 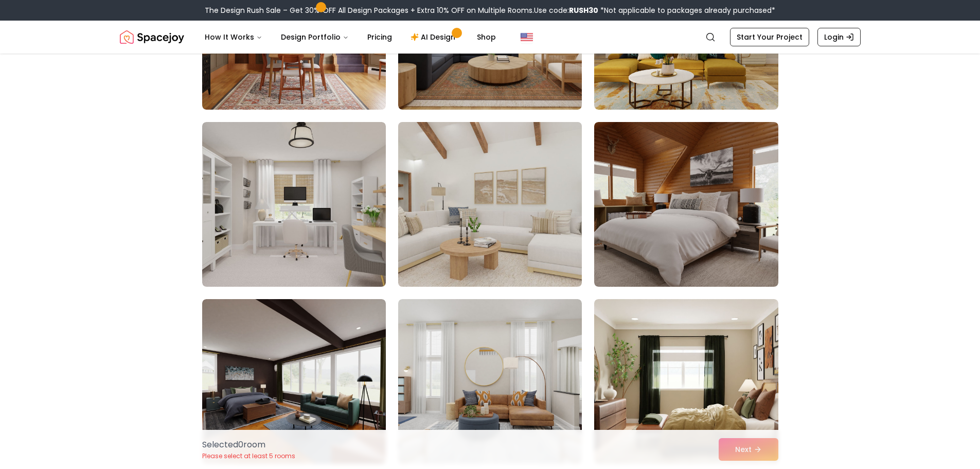 What do you see at coordinates (249, 456) in the screenshot?
I see `p: Please select at least 5 rooms` at bounding box center [249, 456].